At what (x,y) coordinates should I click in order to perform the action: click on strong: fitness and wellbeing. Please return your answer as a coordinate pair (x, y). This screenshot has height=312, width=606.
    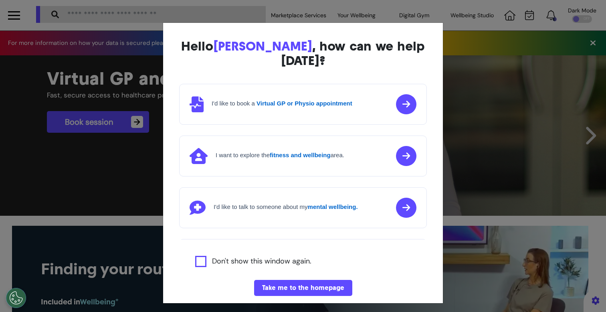
    Looking at the image, I should click on (300, 155).